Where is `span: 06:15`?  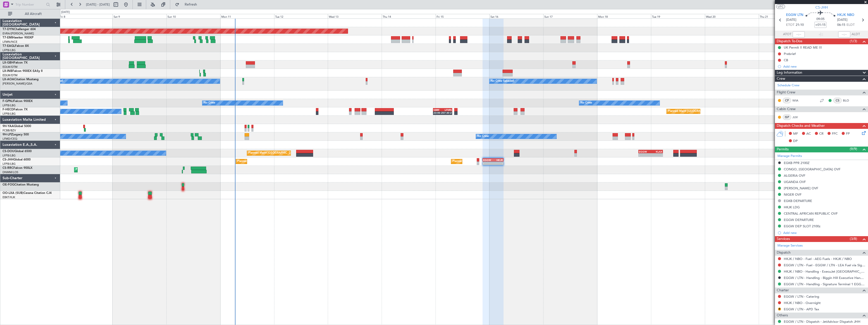
span: 06:15 is located at coordinates (842, 25).